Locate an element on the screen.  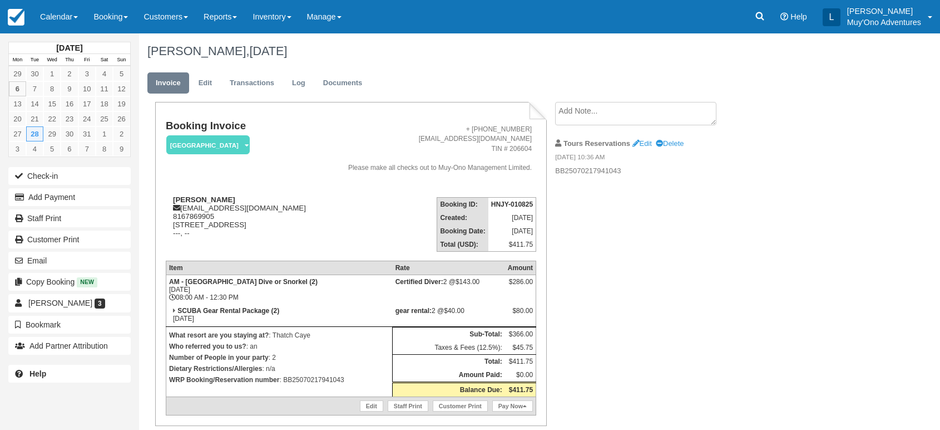
th: Fri is located at coordinates (87, 60).